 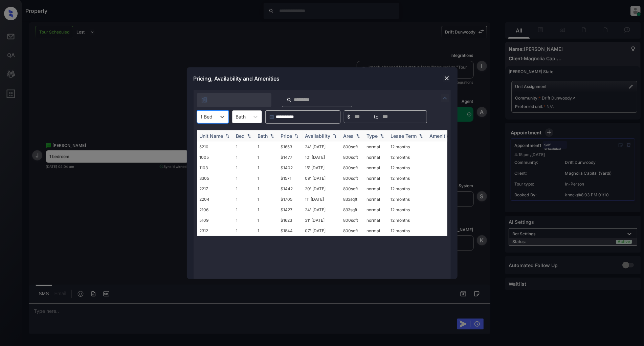 I want to click on td: 2204, so click(x=215, y=199).